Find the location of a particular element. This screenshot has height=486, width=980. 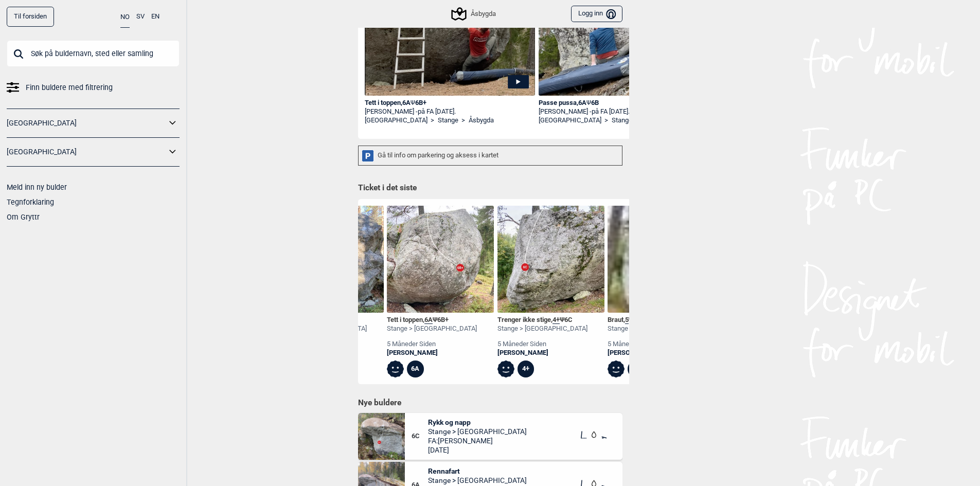

button: Logg inn is located at coordinates (596, 14).